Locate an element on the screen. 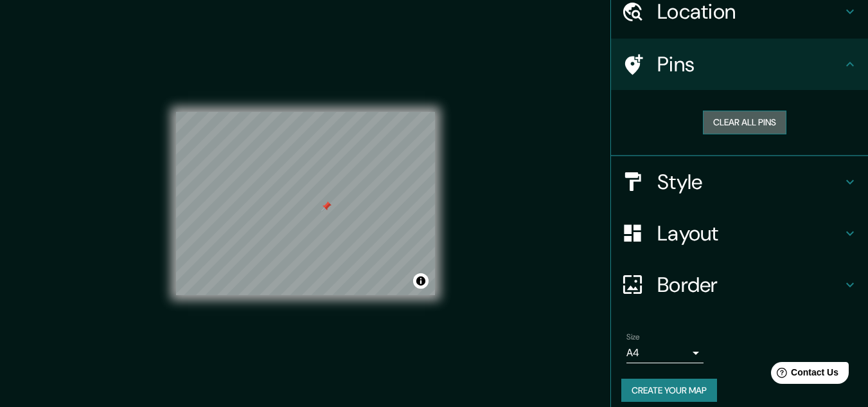 This screenshot has width=868, height=407. h4: Layout is located at coordinates (749, 233).